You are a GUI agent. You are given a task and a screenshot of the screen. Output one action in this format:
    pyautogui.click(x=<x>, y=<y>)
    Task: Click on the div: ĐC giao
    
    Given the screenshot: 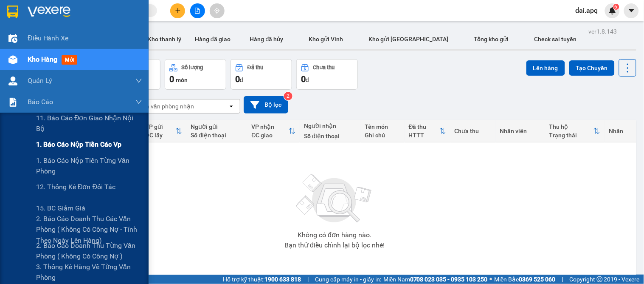 What is the action you would take?
    pyautogui.click(x=270, y=135)
    